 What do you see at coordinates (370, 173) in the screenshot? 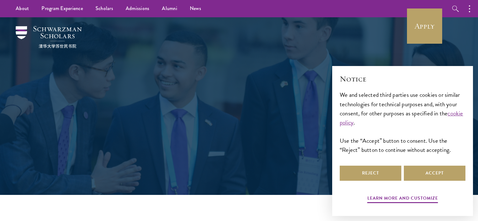
I see `button: Reject` at bounding box center [370, 173].